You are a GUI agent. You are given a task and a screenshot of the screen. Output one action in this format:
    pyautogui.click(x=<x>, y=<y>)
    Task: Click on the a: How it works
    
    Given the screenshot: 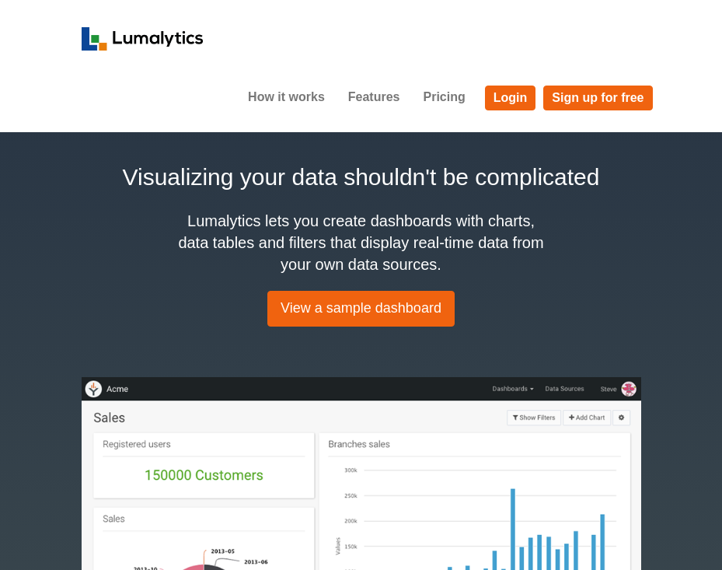 What is the action you would take?
    pyautogui.click(x=286, y=97)
    